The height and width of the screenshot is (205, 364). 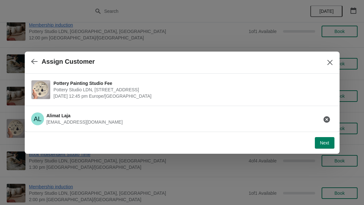 What do you see at coordinates (192, 83) in the screenshot?
I see `span: Pottery Painting Studio Fee` at bounding box center [192, 83].